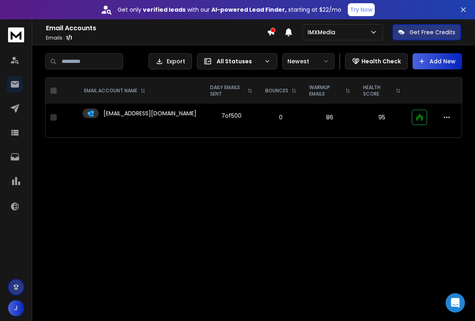  What do you see at coordinates (377, 61) in the screenshot?
I see `button: Health Check` at bounding box center [377, 61].